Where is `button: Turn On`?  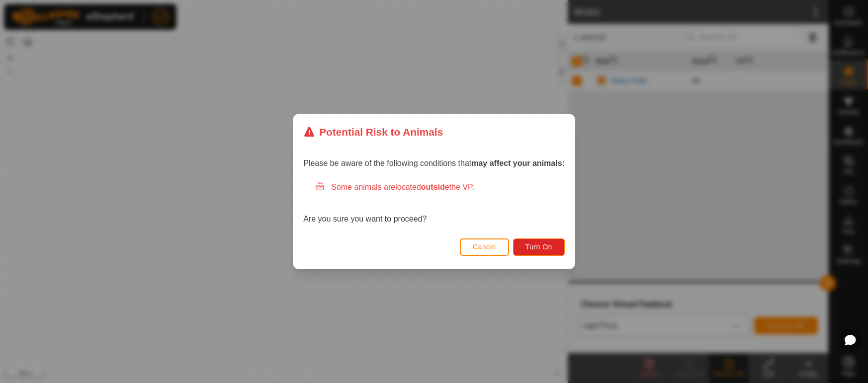 button: Turn On is located at coordinates (539, 247).